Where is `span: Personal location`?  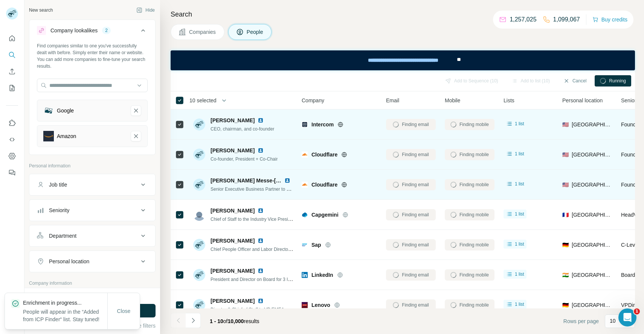 span: Personal location is located at coordinates (582, 101).